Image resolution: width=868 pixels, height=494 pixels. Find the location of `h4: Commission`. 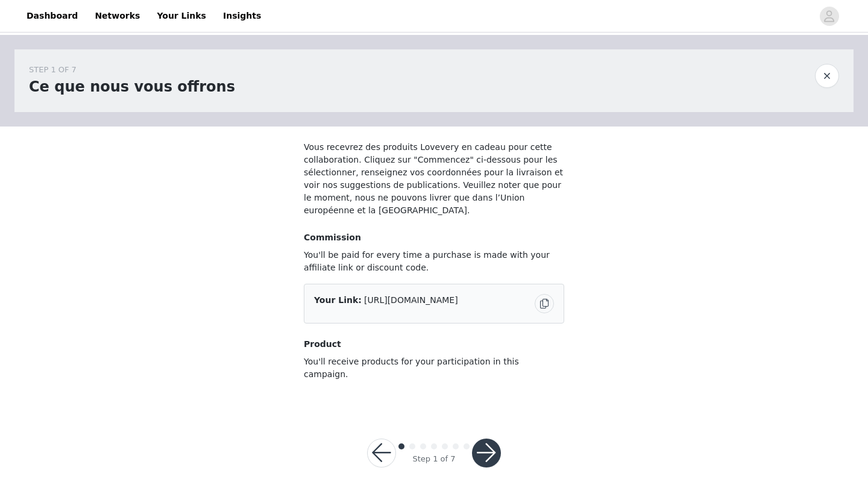

h4: Commission is located at coordinates (434, 237).